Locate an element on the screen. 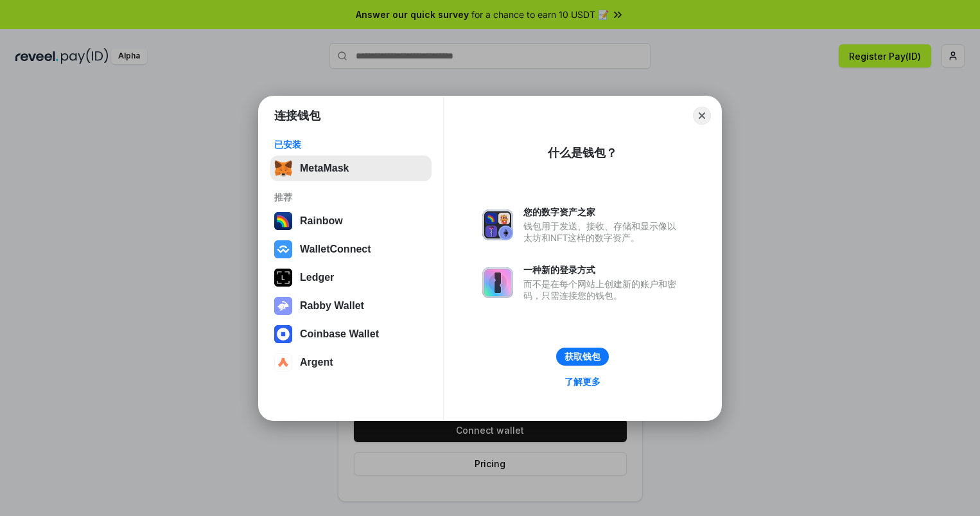 The height and width of the screenshot is (516, 980). button: MetaMask is located at coordinates (351, 169).